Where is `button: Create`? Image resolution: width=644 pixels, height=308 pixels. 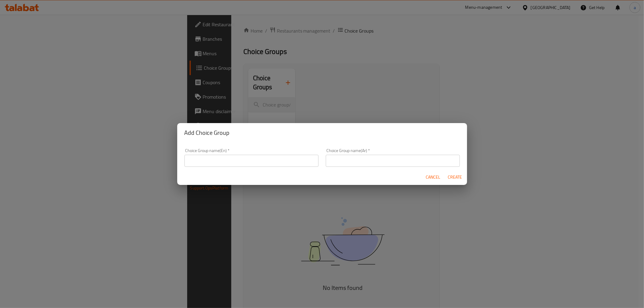
button: Create is located at coordinates (455, 177).